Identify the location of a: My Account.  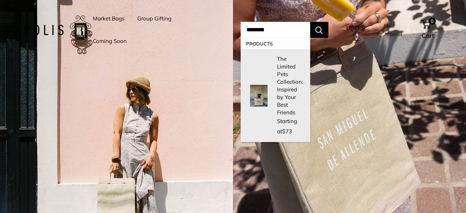
(396, 30).